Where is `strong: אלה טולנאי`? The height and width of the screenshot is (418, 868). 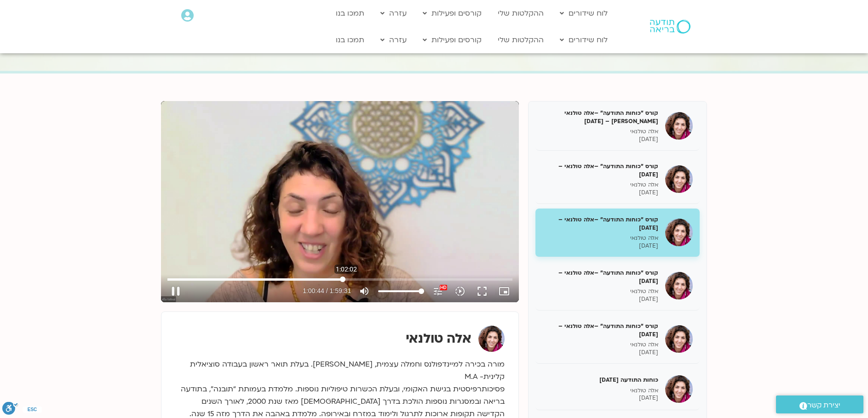
strong: אלה טולנאי is located at coordinates (438, 339).